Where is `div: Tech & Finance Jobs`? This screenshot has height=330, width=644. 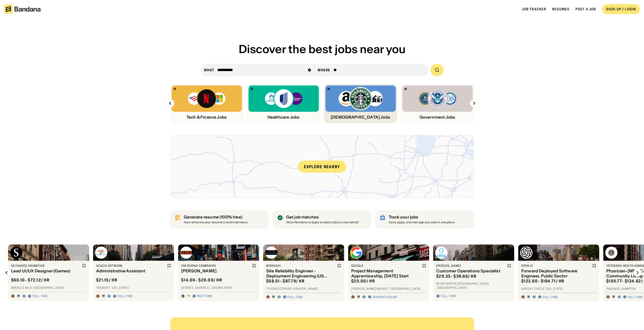 div: Tech & Finance Jobs is located at coordinates (207, 117).